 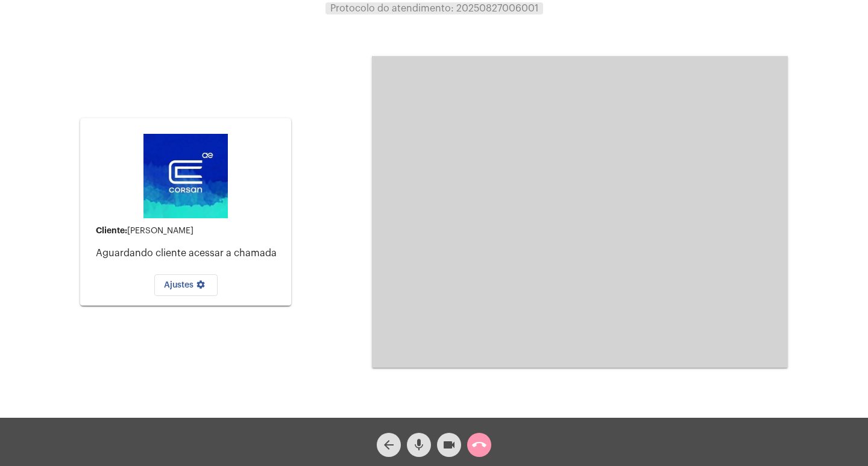 I want to click on mat-icon: arrow_back, so click(x=389, y=445).